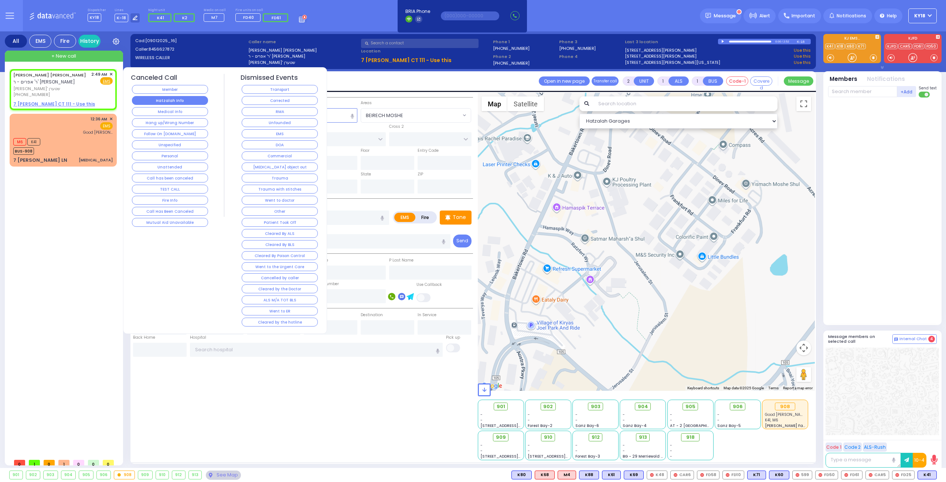 The image size is (946, 482). Describe the element at coordinates (453, 338) in the screenshot. I see `label: Pick up` at that location.